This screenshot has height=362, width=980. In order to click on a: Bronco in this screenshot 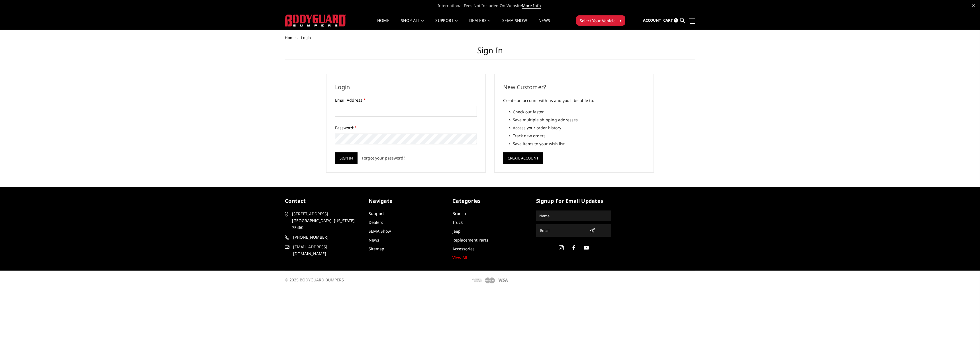, I will do `click(459, 213)`.